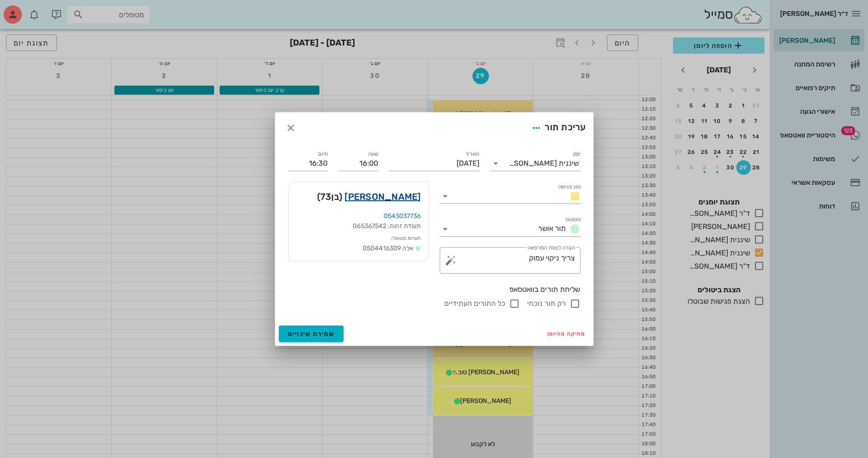 This screenshot has height=458, width=868. Describe the element at coordinates (323, 154) in the screenshot. I see `label: סיום` at that location.